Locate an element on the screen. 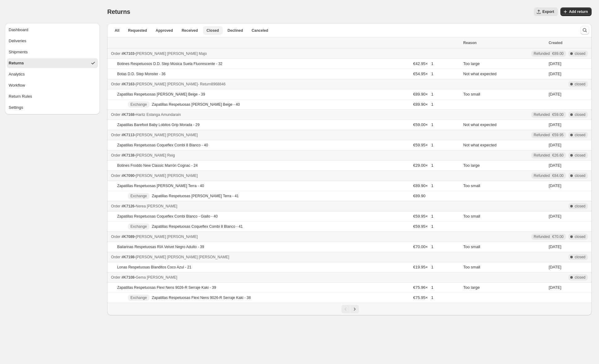 This screenshot has width=599, height=364. span: #K7168 is located at coordinates (128, 114).